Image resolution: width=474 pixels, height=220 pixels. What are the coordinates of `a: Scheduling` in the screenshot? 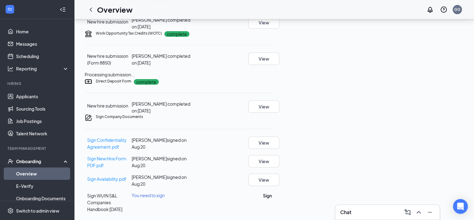 It's located at (42, 56).